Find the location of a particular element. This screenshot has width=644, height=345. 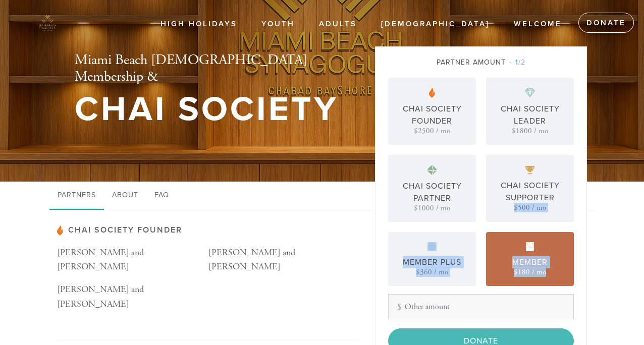

img: 3d%20logo3.png is located at coordinates (48, 23).